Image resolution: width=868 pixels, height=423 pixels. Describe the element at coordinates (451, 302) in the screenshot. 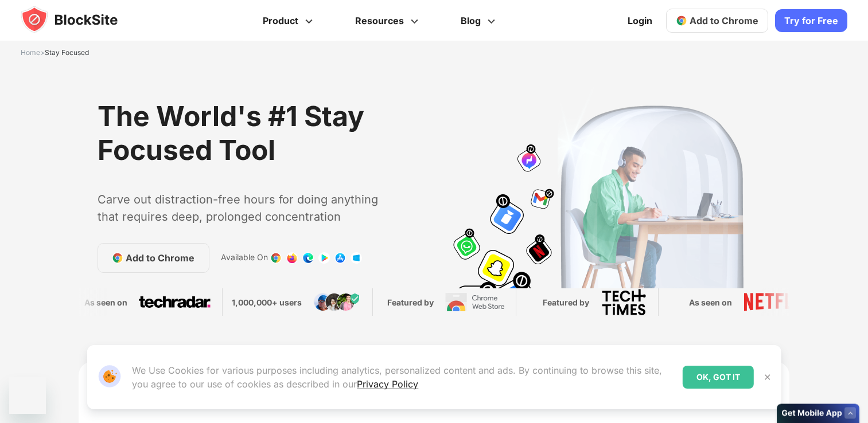

I see `div: 3 / 5` at that location.